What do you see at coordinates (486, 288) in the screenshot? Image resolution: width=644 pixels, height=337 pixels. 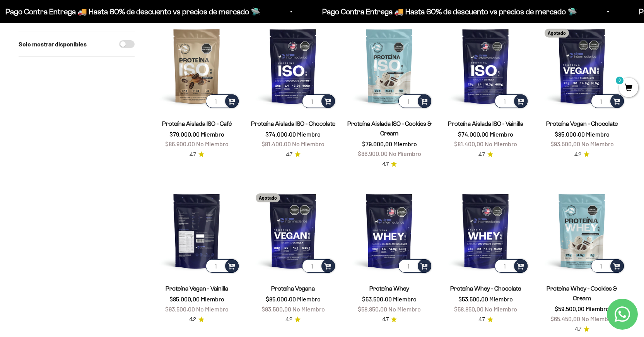 I see `a: Proteína Whey - Chocolate` at bounding box center [486, 288].